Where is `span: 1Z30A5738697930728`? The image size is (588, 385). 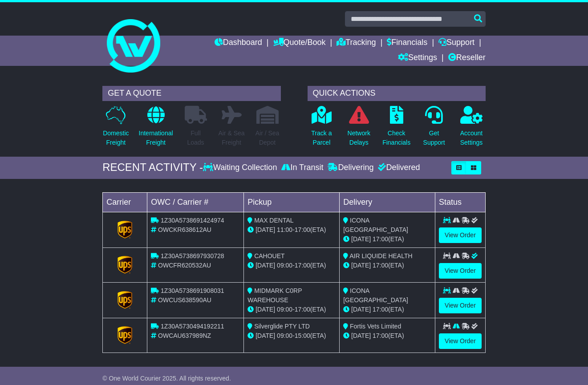
span: 1Z30A5738697930728 is located at coordinates (192, 256).